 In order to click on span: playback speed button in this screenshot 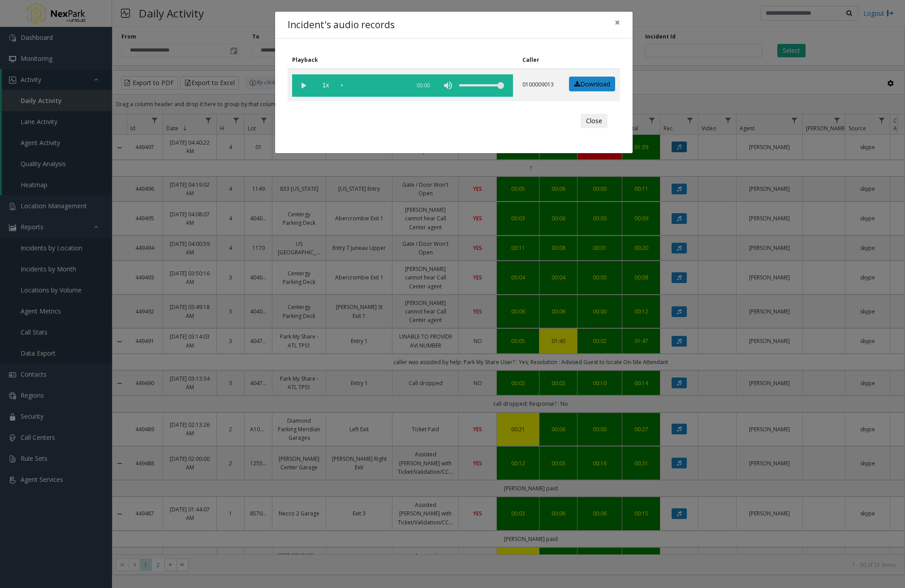, I will do `click(326, 86)`.